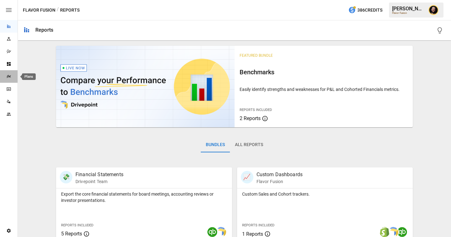  Describe the element at coordinates (99, 181) in the screenshot. I see `p: Drivepoint Team` at that location.